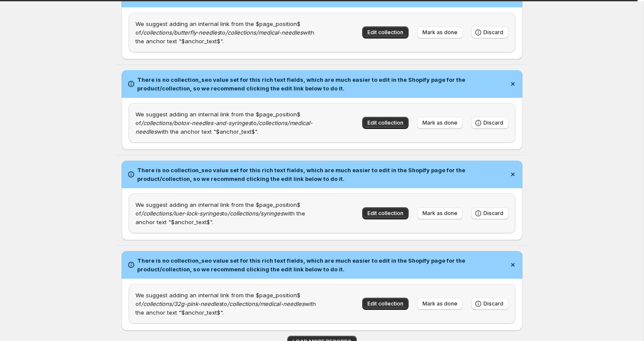 The image size is (644, 341). What do you see at coordinates (255, 213) in the screenshot?
I see `em: /collections/syringes` at bounding box center [255, 213].